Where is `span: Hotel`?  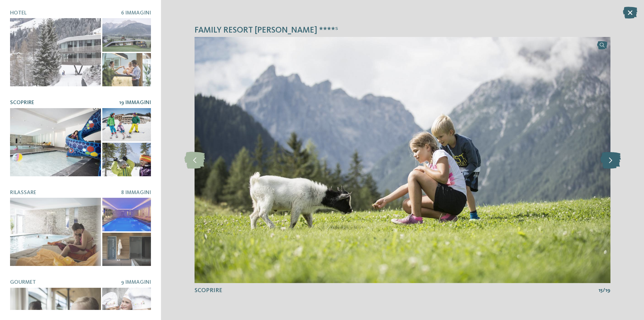 span: Hotel is located at coordinates (18, 13).